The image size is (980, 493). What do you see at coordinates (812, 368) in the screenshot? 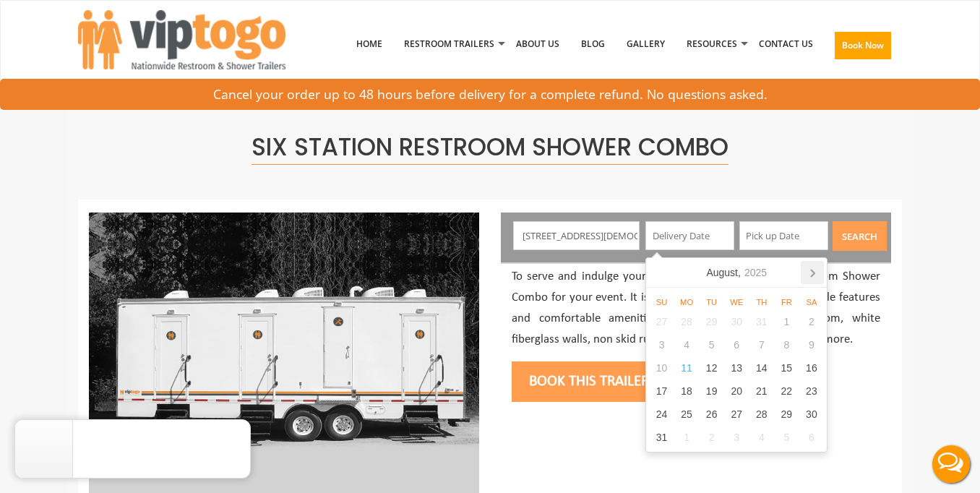
I see `div: 16` at bounding box center [812, 368].